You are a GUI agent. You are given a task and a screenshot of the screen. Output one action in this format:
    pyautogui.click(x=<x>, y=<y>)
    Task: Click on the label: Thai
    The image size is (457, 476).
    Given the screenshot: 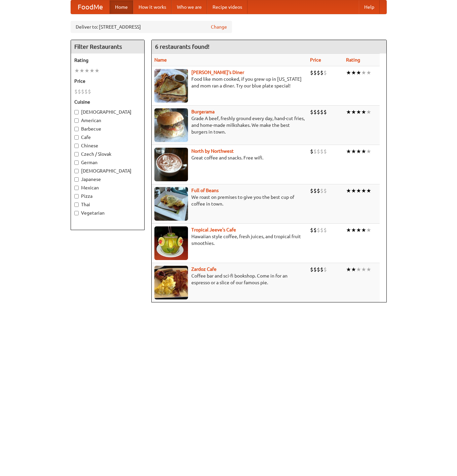 What is the action you would take?
    pyautogui.click(x=108, y=204)
    